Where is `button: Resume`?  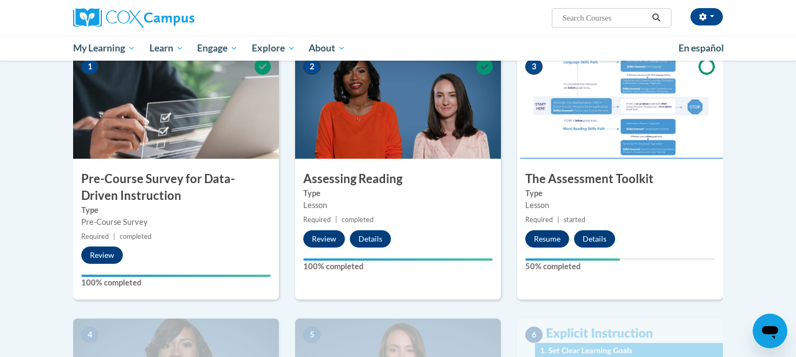 button: Resume is located at coordinates (547, 239).